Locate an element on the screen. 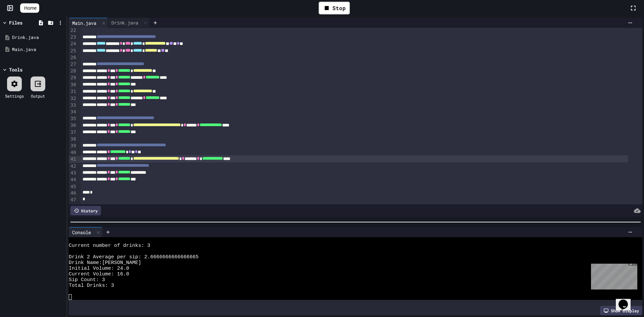 This screenshot has width=644, height=317. div: 25 is located at coordinates (73, 51).